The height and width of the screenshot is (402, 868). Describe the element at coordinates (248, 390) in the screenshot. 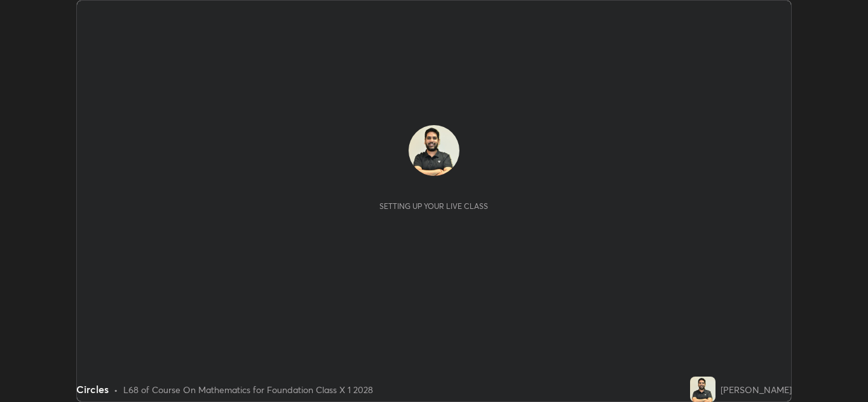

I see `div: L68 of Course On Mathematics for Foundation Class X 1 2028` at that location.